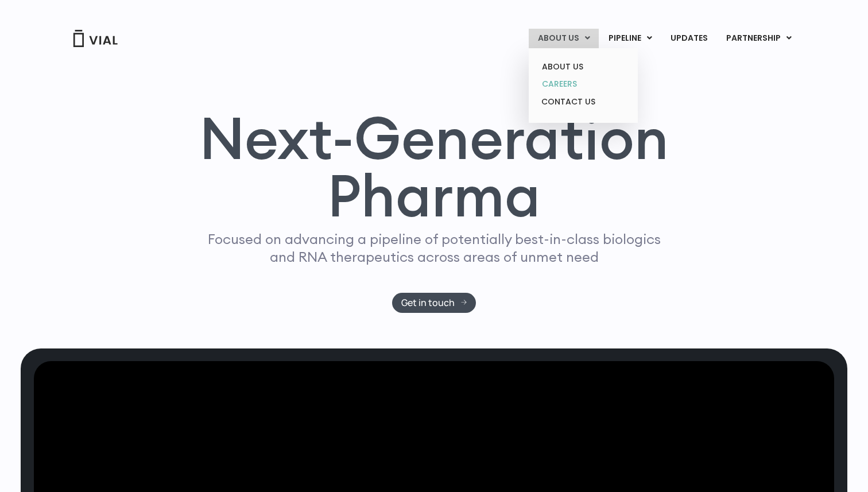 The width and height of the screenshot is (868, 492). Describe the element at coordinates (428, 302) in the screenshot. I see `span: Get in touch` at that location.